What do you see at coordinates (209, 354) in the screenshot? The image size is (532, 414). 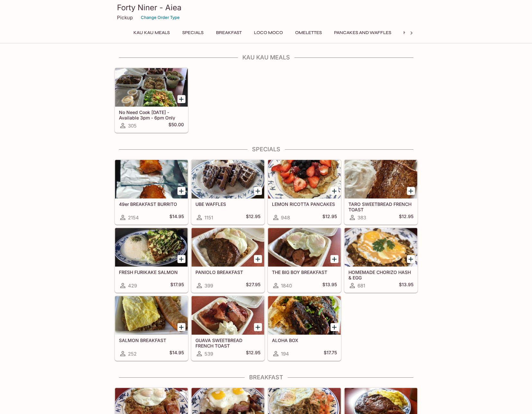 I see `span: 539` at bounding box center [209, 354].